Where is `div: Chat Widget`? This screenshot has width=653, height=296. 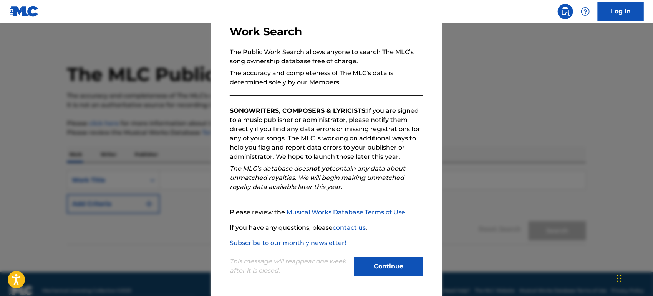
div: Chat Widget is located at coordinates (634, 278).